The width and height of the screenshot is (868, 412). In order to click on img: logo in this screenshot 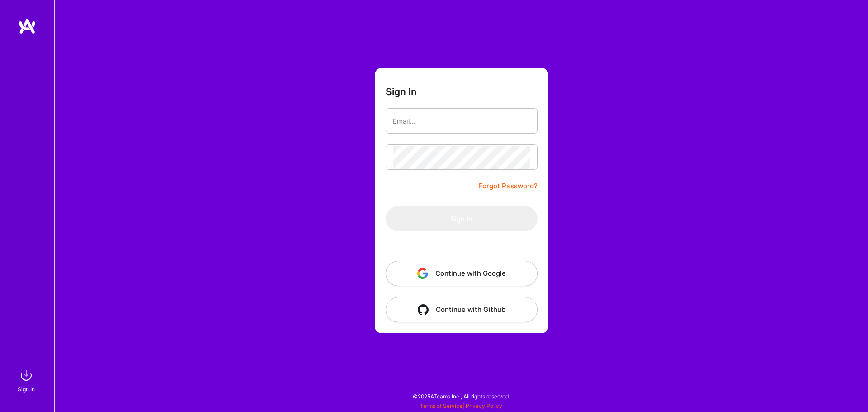, I will do `click(28, 27)`.